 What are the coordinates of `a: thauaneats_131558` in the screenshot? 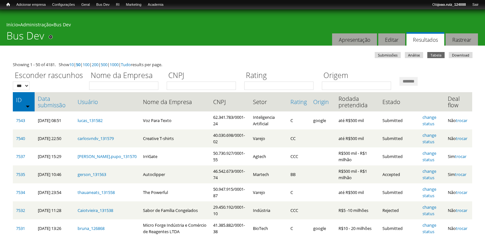 It's located at (96, 192).